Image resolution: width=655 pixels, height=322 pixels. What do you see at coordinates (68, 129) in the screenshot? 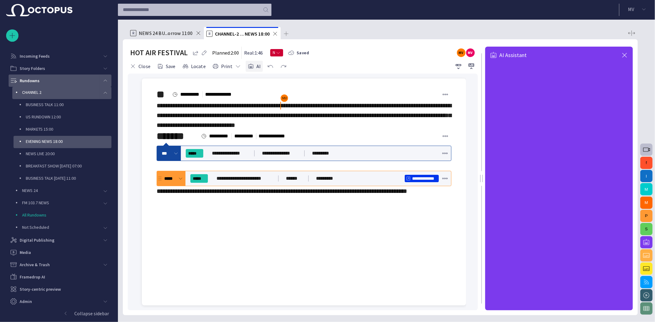
I see `p: MARKETS 15:00` at bounding box center [68, 129].